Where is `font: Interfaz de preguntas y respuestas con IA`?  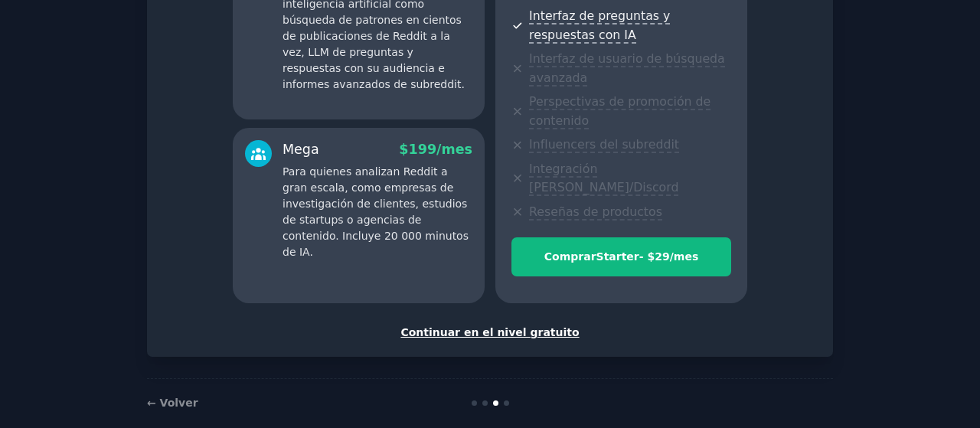
font: Interfaz de preguntas y respuestas con IA is located at coordinates (599, 25).